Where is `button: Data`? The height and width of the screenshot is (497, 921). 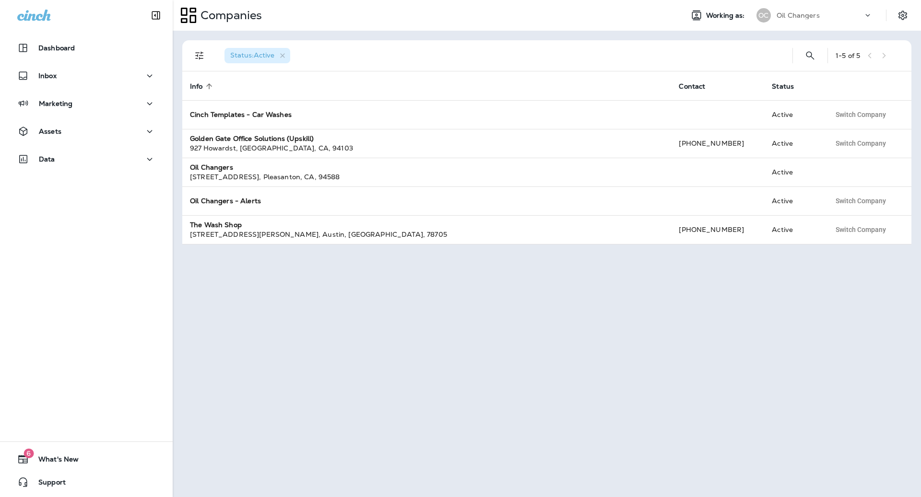
button: Data is located at coordinates (86, 159).